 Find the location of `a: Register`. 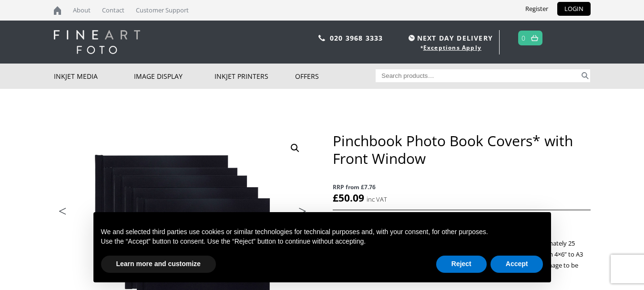

a: Register is located at coordinates (537, 9).